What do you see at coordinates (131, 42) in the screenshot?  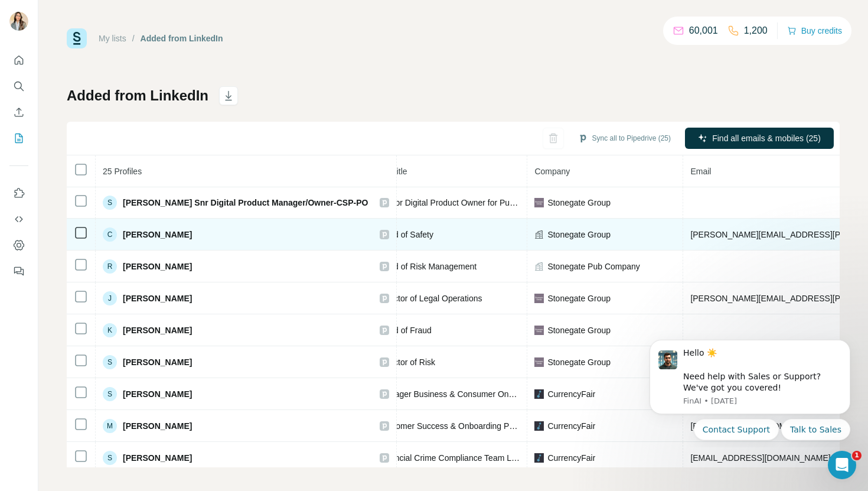 I see `div: Message content` at bounding box center [131, 42].